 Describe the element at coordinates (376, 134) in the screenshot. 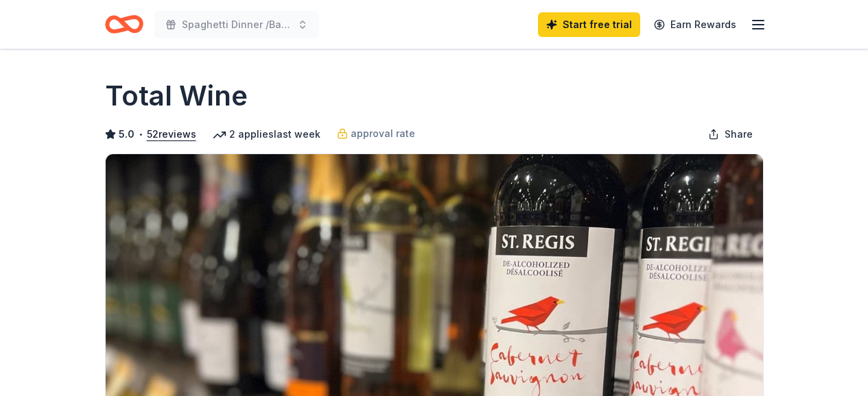

I see `a: approval rate` at that location.